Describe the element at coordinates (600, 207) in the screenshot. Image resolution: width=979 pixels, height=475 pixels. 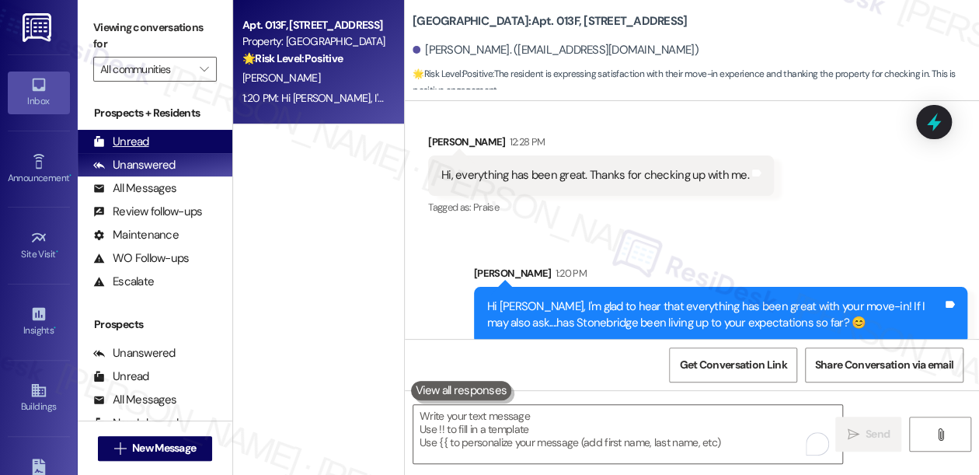
I see `div: Tagged as:` at that location.